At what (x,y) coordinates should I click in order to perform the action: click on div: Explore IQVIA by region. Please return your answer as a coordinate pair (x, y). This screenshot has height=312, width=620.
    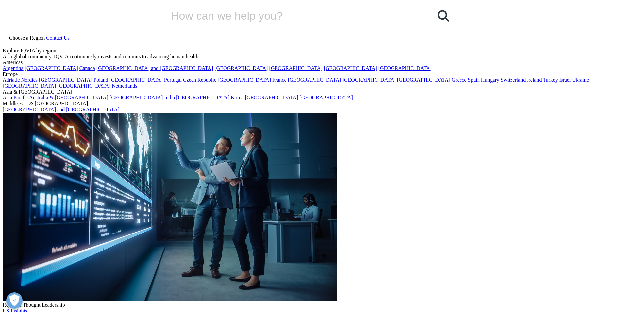
    Looking at the image, I should click on (310, 51).